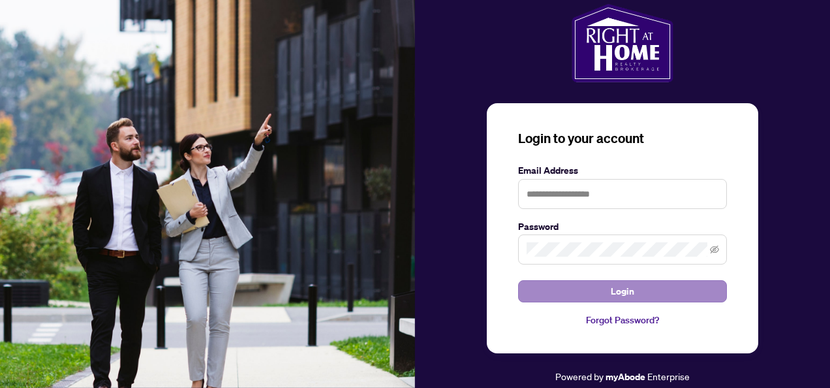  I want to click on span: Powered by, so click(579, 376).